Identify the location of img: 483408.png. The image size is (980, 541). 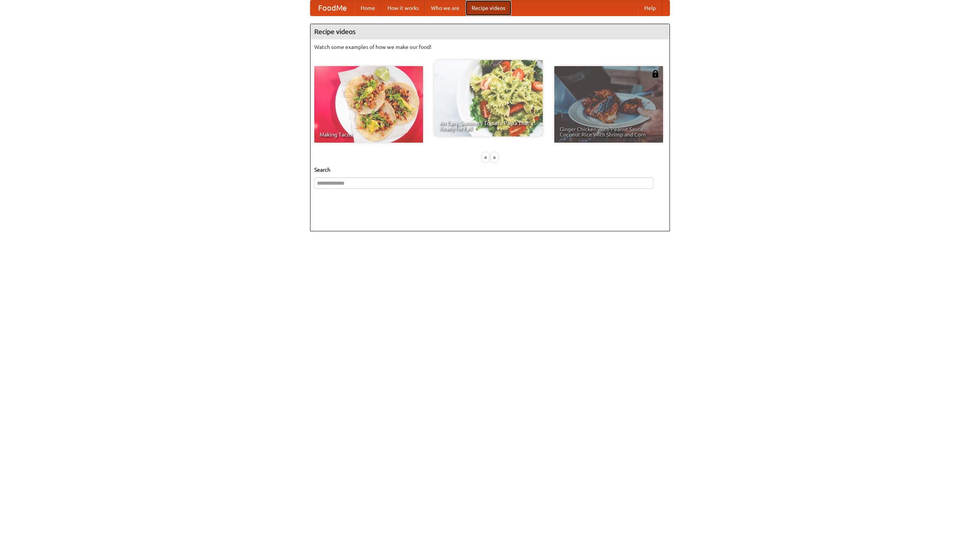
(655, 74).